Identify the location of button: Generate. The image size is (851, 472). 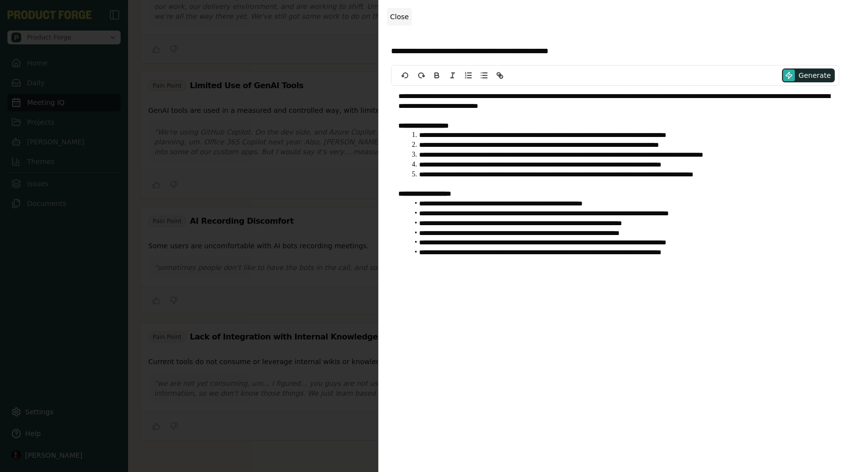
(808, 75).